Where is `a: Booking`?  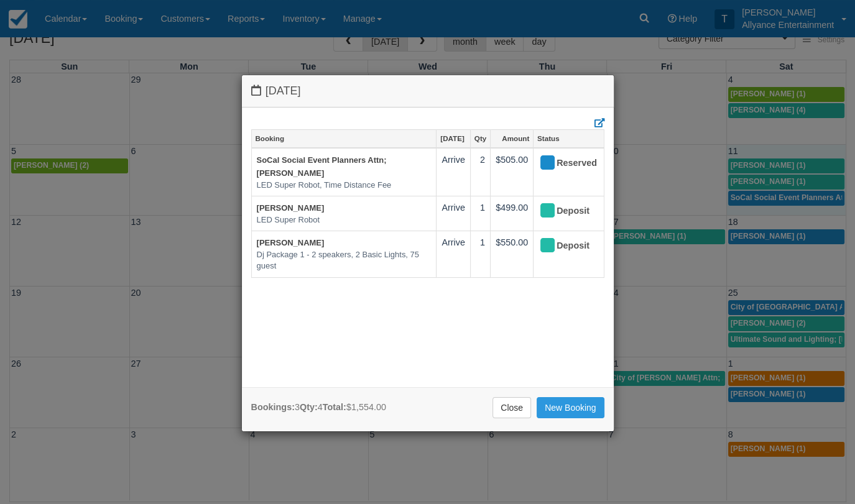
a: Booking is located at coordinates (344, 138).